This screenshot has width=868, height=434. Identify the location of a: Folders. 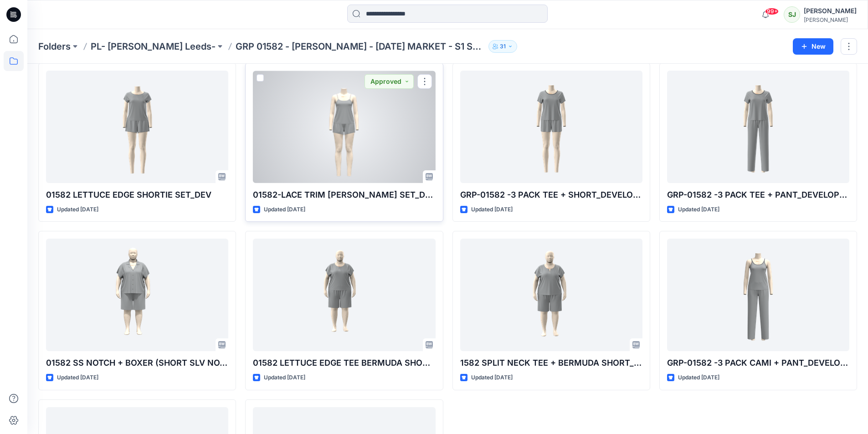
(54, 47).